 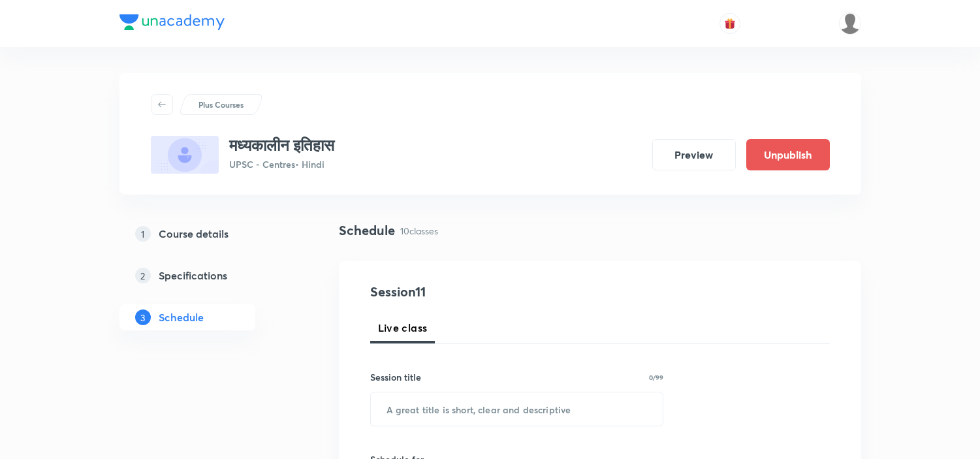 I want to click on button: Unpublish, so click(x=788, y=155).